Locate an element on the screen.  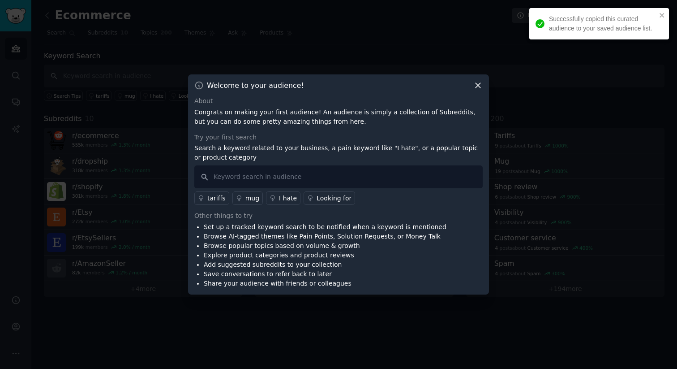
li: Save conversations to refer back to later is located at coordinates (325, 274).